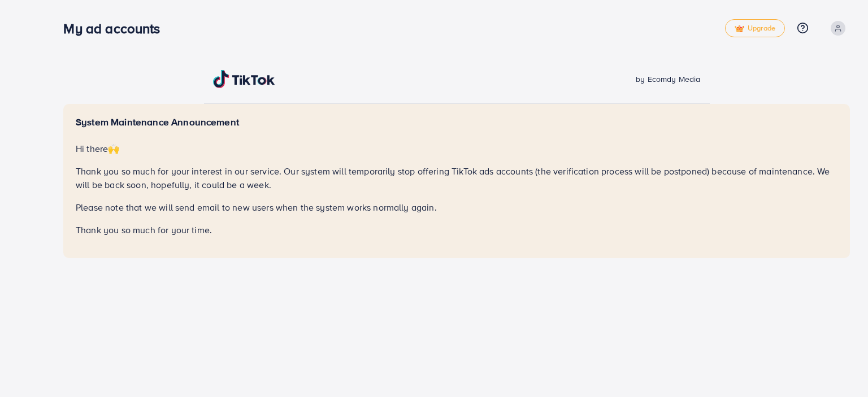 The image size is (868, 397). Describe the element at coordinates (116, 28) in the screenshot. I see `h3: My ad accounts` at that location.